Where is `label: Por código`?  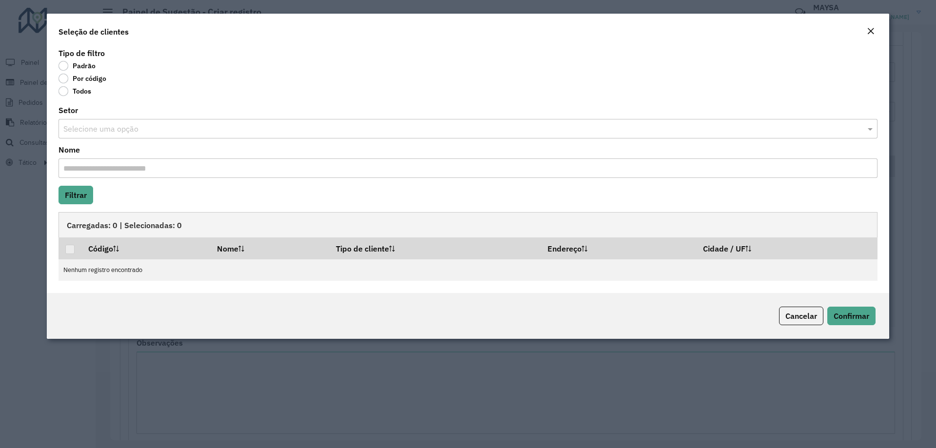
label: Por código is located at coordinates (82, 78).